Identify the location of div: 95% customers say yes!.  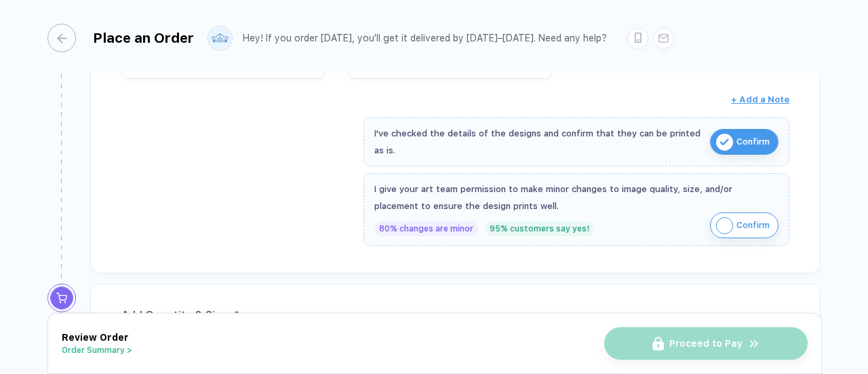
(539, 228).